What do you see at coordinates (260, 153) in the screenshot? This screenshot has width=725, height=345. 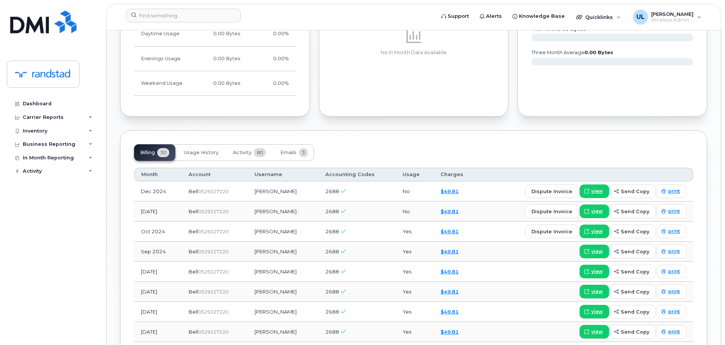 I see `span: 80` at bounding box center [260, 153].